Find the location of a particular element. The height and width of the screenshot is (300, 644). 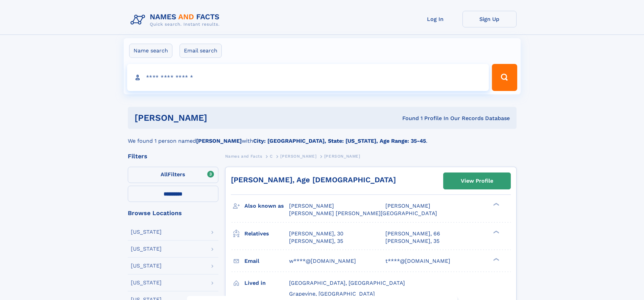

label: Name search is located at coordinates (150, 51).